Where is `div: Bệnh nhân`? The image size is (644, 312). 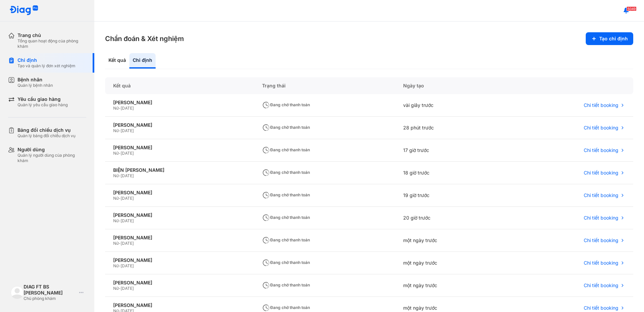 div: Bệnh nhân is located at coordinates (35, 79).